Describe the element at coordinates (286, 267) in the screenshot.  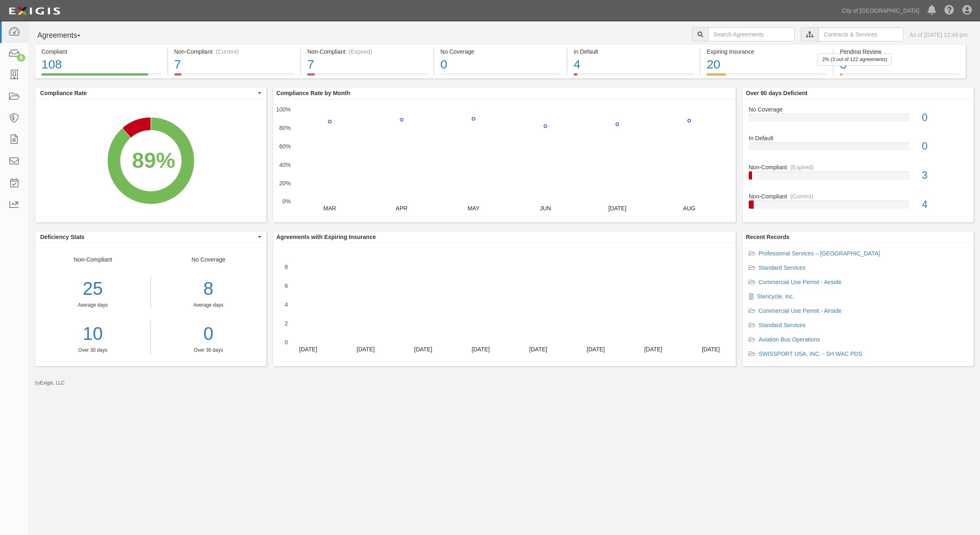
I see `text: 8` at that location.